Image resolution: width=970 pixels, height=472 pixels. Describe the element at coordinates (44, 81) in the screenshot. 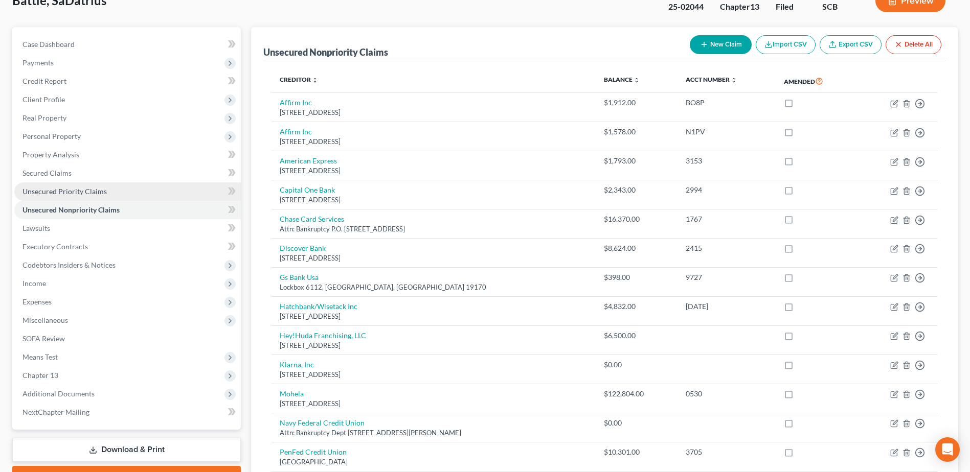

I see `span: Credit Report` at that location.